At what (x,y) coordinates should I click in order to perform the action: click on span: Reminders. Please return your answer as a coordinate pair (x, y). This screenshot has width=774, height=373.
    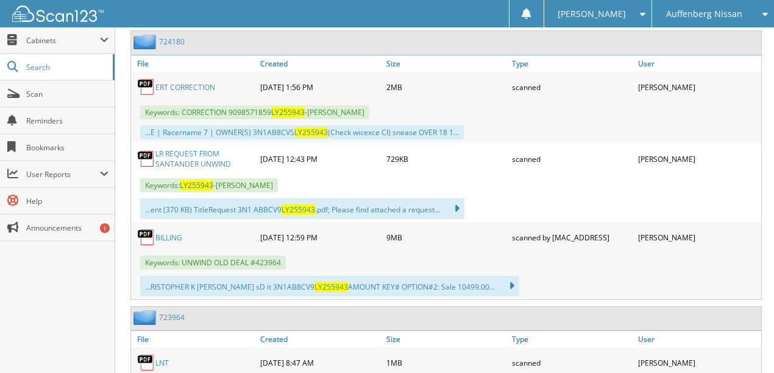
    Looking at the image, I should click on (67, 121).